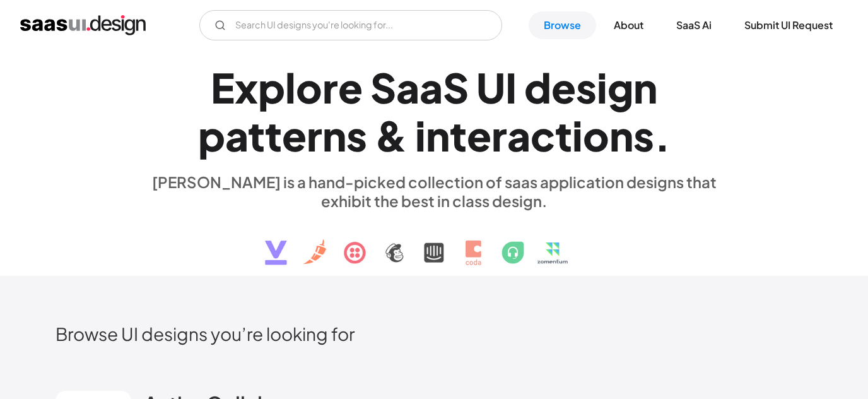 The width and height of the screenshot is (868, 399). What do you see at coordinates (434, 333) in the screenshot?
I see `h2: Browse UI designs you’re looking for` at bounding box center [434, 333].